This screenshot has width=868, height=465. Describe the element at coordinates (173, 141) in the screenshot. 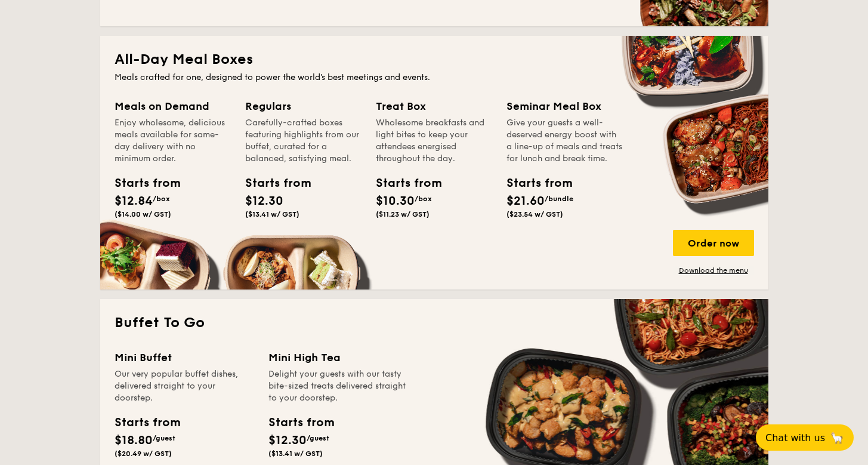

I see `div: Enjoy wholesome, delicious meals available for same-day delivery with no minimum order.` at that location.